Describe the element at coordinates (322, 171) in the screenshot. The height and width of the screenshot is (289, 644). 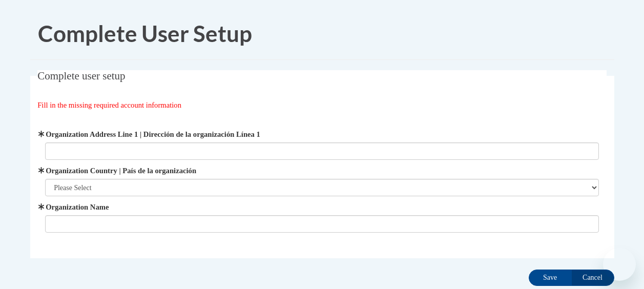
I see `label: Organization Country | País de la organización` at that location.